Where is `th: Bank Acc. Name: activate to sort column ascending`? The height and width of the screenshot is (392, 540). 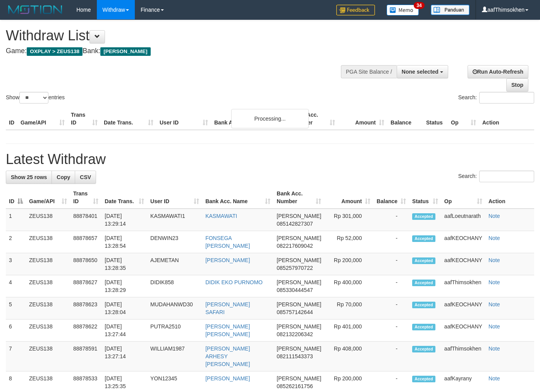 th: Bank Acc. Name: activate to sort column ascending is located at coordinates (238, 198).